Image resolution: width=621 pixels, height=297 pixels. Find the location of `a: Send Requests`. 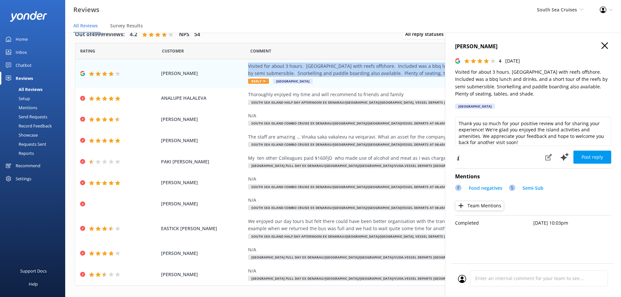

a: Send Requests is located at coordinates (35, 117).